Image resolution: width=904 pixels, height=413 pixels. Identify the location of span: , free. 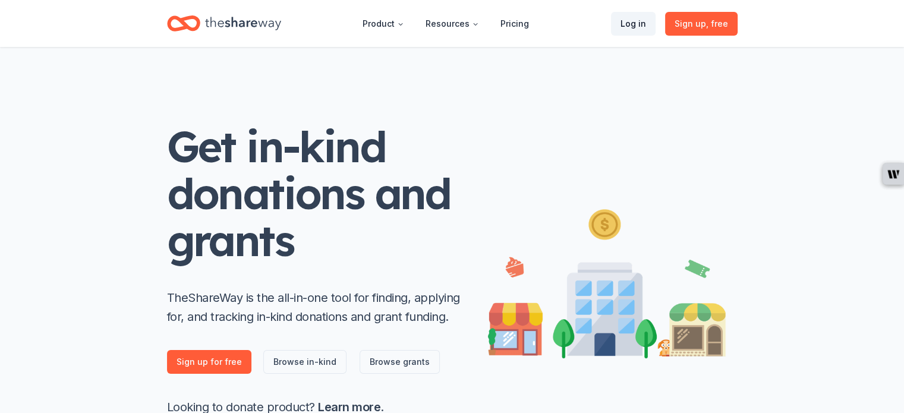
(716, 23).